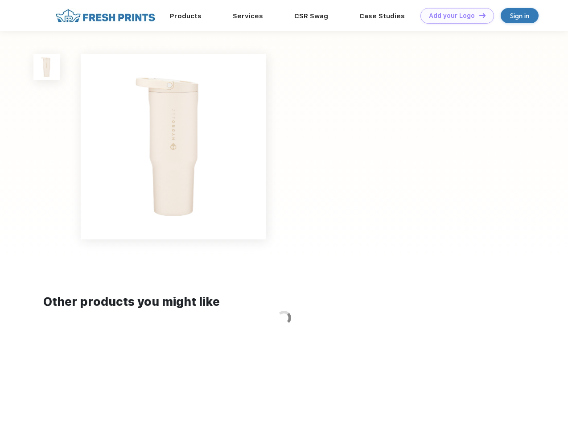 This screenshot has width=568, height=428. I want to click on div: Other products you might like, so click(283, 302).